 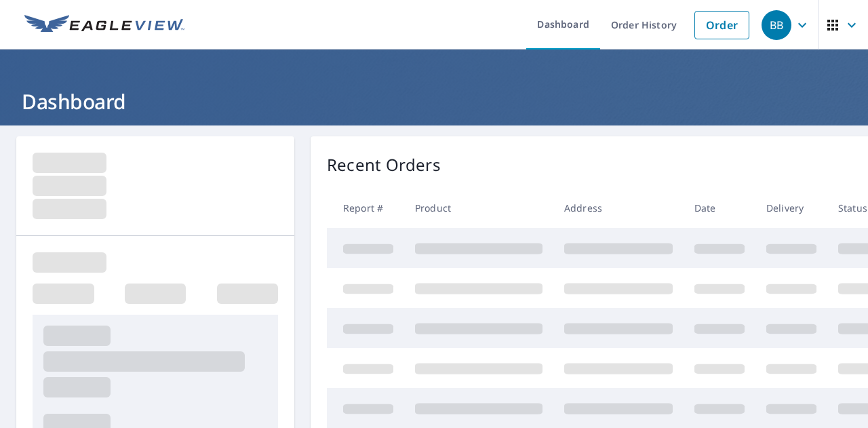 I want to click on th: Delivery, so click(x=792, y=207).